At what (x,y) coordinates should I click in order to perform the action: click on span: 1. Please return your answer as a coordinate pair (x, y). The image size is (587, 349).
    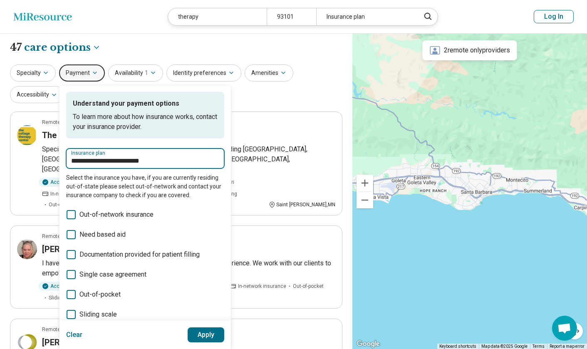
    Looking at the image, I should click on (146, 73).